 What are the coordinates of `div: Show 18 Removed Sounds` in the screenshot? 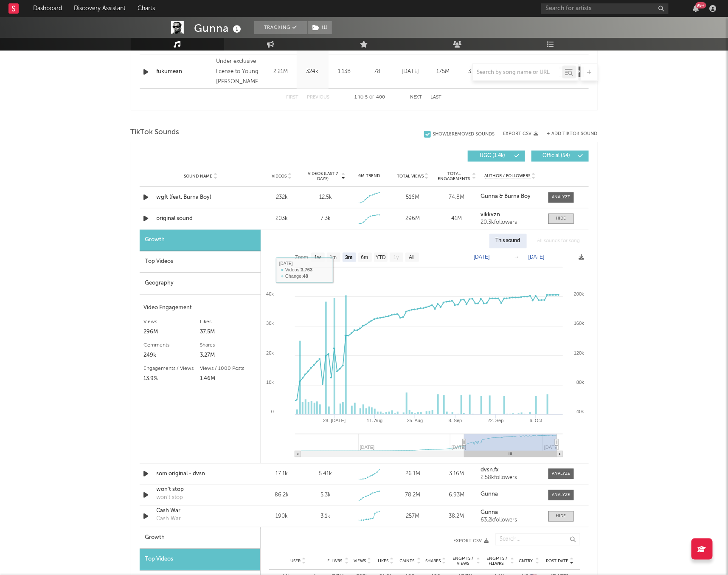 It's located at (464, 134).